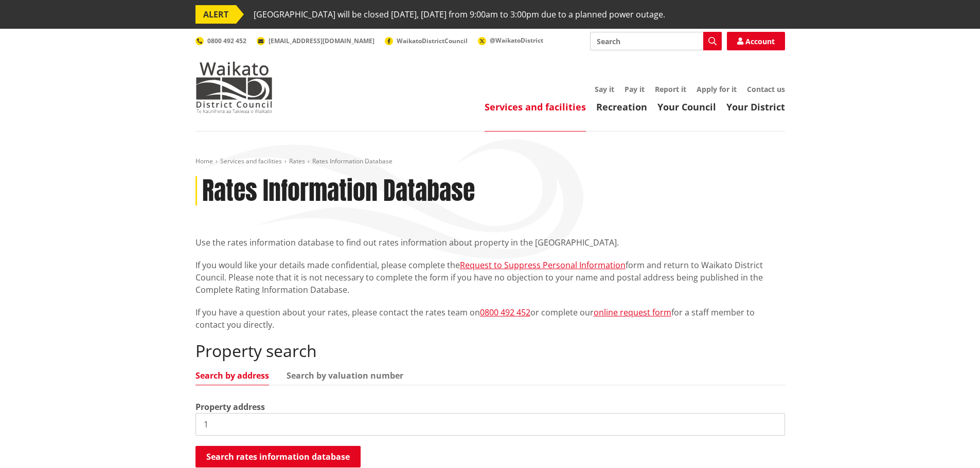 The width and height of the screenshot is (980, 468). What do you see at coordinates (278, 457) in the screenshot?
I see `button: Search rates information database` at bounding box center [278, 457].